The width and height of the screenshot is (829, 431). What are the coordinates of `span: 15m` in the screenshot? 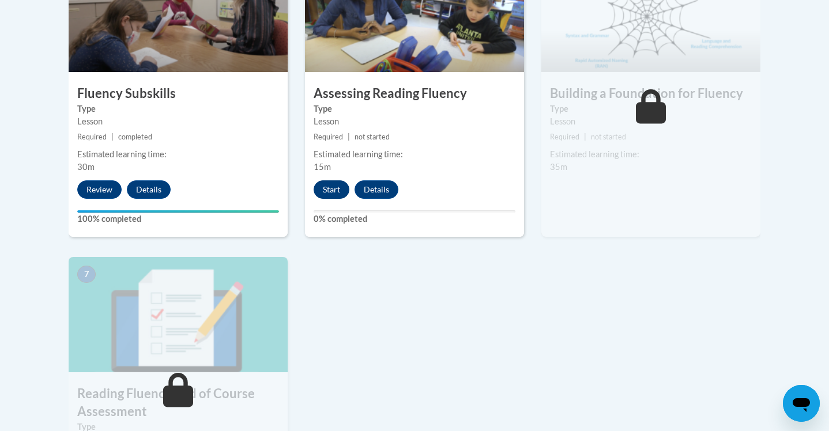 It's located at (322, 167).